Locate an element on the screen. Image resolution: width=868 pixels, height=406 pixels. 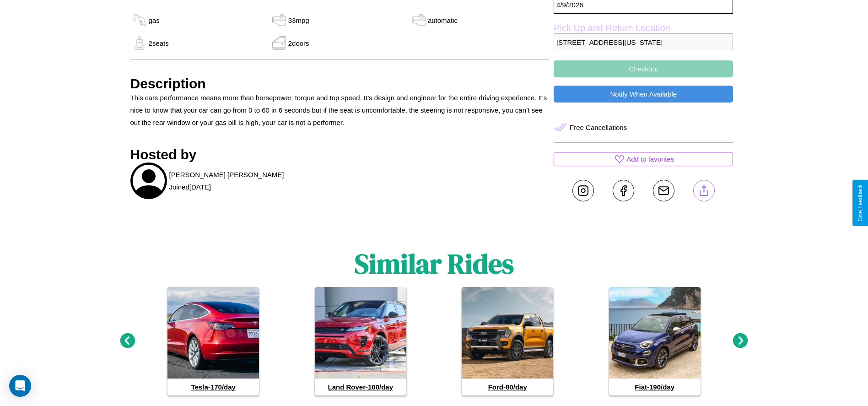
div: Give Feedback is located at coordinates (860, 203).